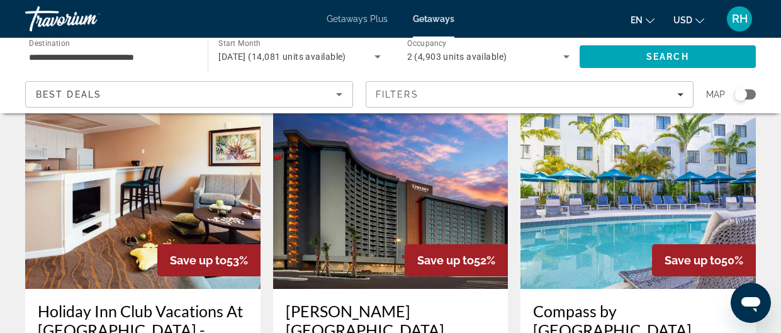  Describe the element at coordinates (688, 20) in the screenshot. I see `button: Change currency` at that location.